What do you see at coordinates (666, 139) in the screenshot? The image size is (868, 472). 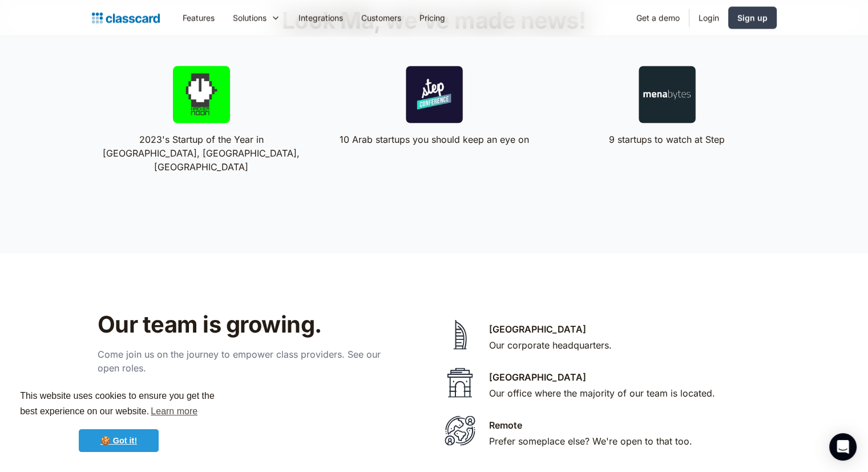 I see `div: 9 startups to watch at Step` at bounding box center [666, 139].